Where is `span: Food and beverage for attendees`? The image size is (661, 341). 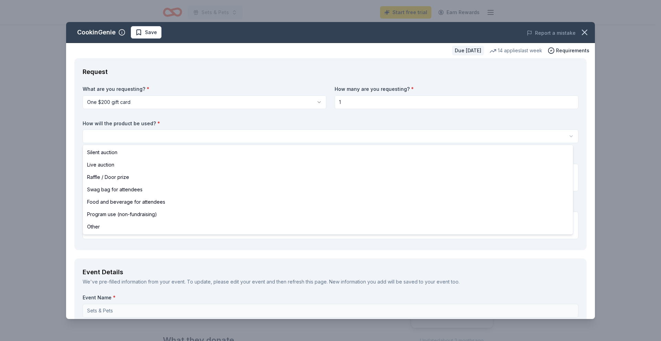
span: Food and beverage for attendees is located at coordinates (126, 202).